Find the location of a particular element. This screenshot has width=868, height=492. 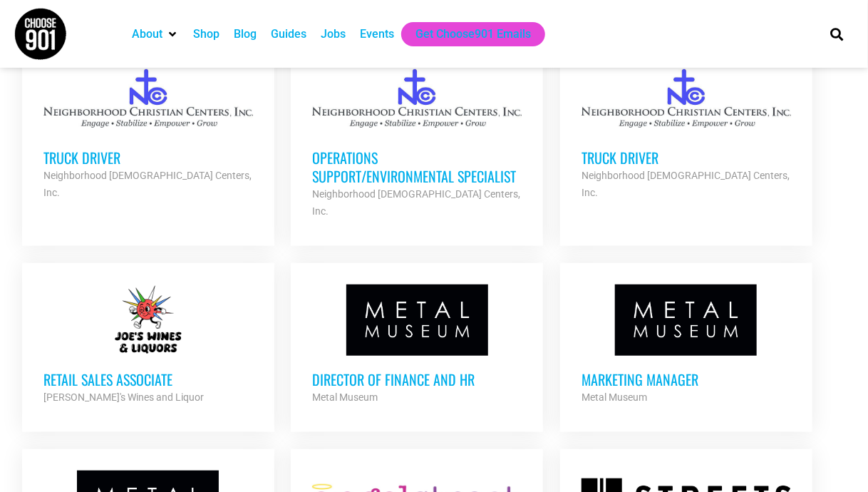

div: Events is located at coordinates (377, 34).